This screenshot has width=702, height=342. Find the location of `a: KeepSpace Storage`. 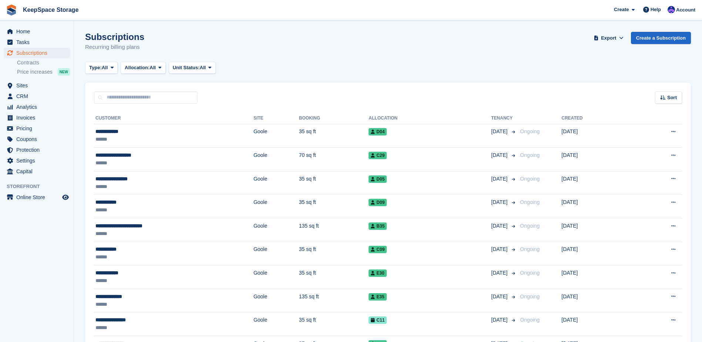

a: KeepSpace Storage is located at coordinates (51, 10).